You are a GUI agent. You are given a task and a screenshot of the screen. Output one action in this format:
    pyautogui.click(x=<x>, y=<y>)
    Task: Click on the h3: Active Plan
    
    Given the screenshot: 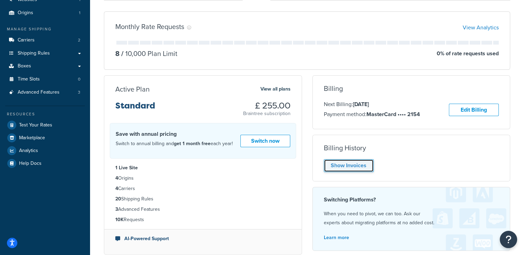 What is the action you would take?
    pyautogui.click(x=132, y=89)
    